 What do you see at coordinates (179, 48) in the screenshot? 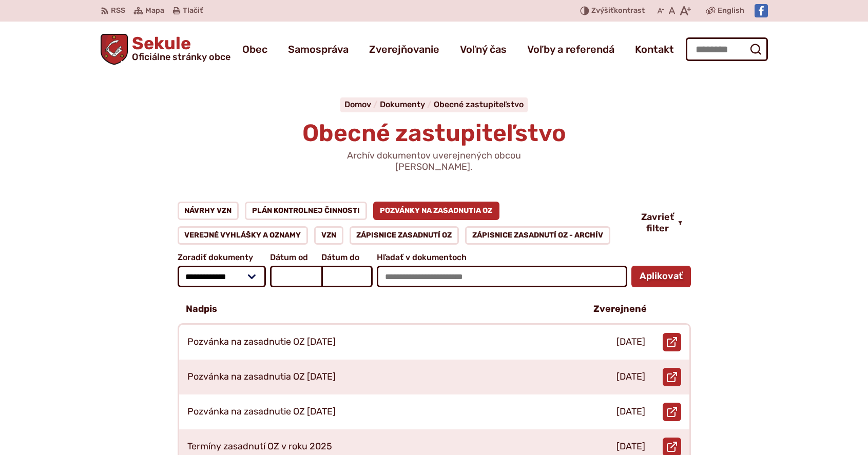
I see `span: Sekule` at bounding box center [179, 48].